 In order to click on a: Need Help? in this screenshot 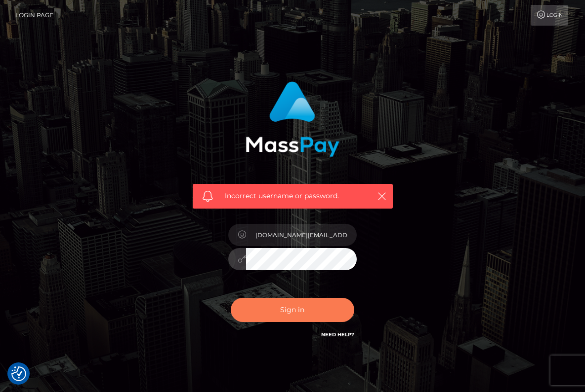, I will do `click(338, 335)`.